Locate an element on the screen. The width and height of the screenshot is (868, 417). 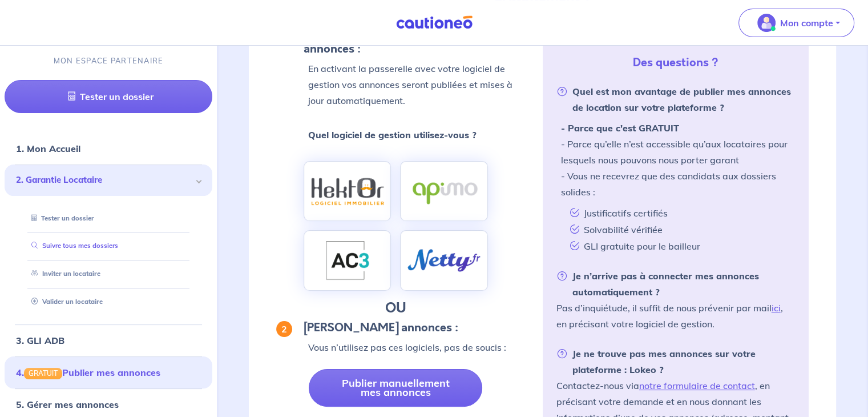
a: notre formulaire de contact is located at coordinates (697, 386).